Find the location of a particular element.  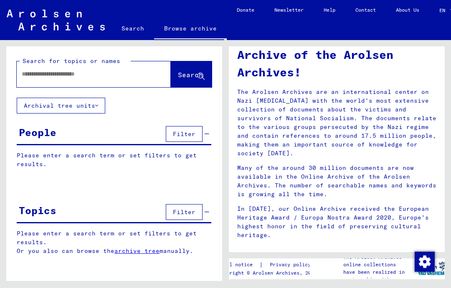

mat-label: Search for topics or names is located at coordinates (71, 61).